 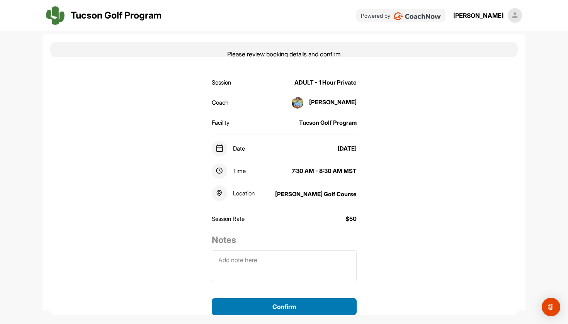 I want to click on p: Please review booking details and confirm, so click(x=284, y=54).